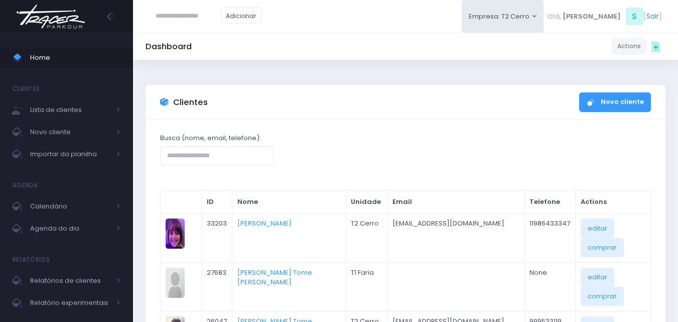 Image resolution: width=678 pixels, height=322 pixels. Describe the element at coordinates (75, 58) in the screenshot. I see `span: Home` at that location.